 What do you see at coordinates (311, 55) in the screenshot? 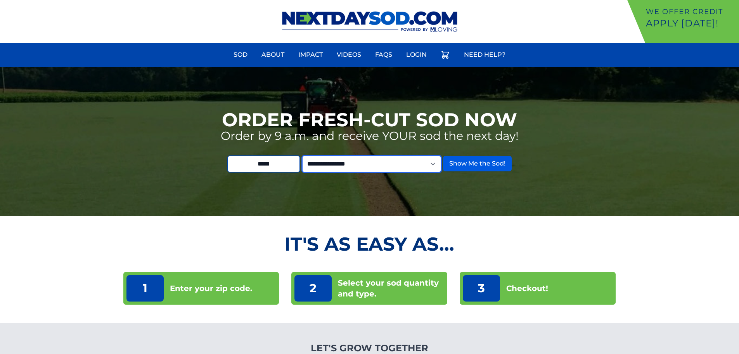
I see `a: Impact` at bounding box center [311, 55].